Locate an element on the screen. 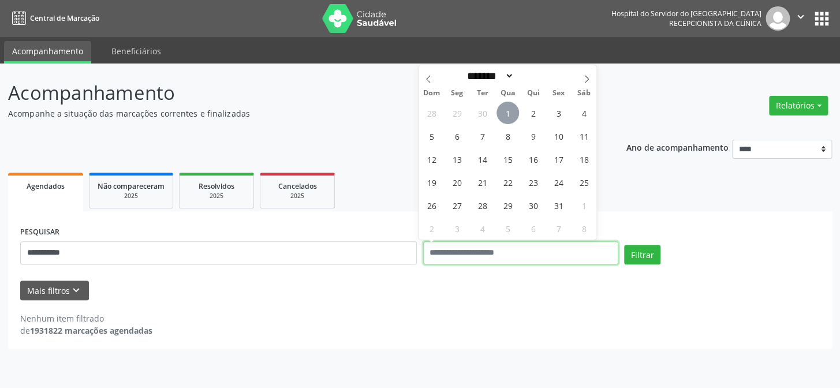 Image resolution: width=840 pixels, height=388 pixels. span: Novembro 5, 2025 is located at coordinates (508, 228).